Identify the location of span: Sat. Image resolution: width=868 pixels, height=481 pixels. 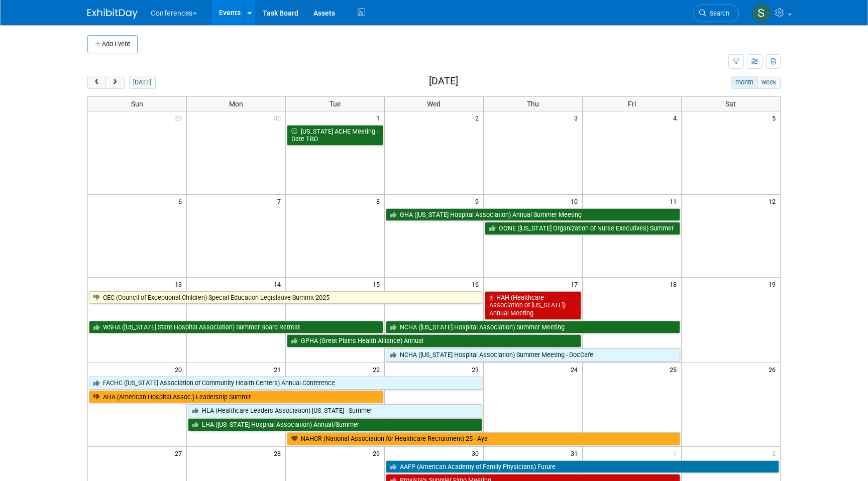
(730, 104).